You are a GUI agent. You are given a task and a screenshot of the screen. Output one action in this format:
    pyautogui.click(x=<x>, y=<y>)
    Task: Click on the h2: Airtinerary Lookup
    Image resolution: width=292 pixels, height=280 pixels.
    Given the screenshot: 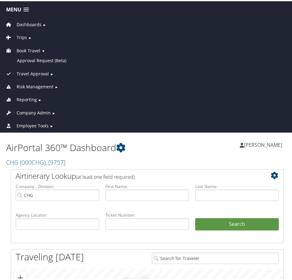 What is the action you would take?
    pyautogui.click(x=136, y=175)
    